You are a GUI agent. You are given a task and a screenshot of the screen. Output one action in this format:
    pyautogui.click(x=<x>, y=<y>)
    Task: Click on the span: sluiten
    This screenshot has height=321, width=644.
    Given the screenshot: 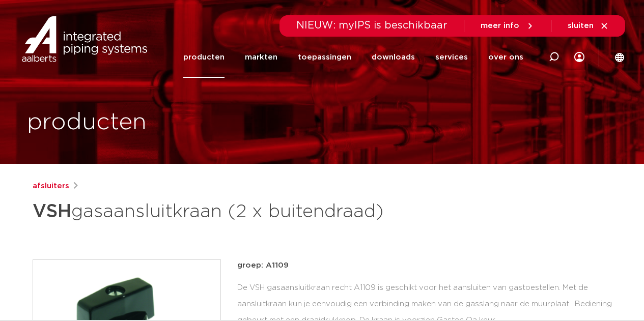 What is the action you would take?
    pyautogui.click(x=580, y=25)
    